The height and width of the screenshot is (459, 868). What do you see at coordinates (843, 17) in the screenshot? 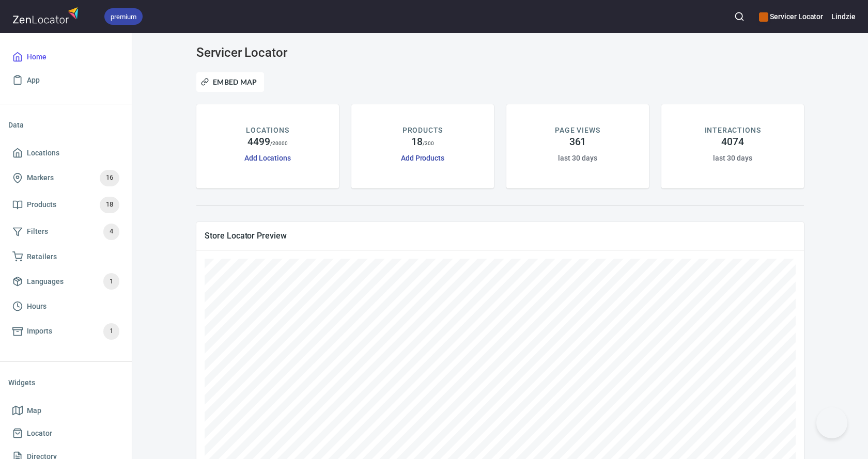
I see `h6: Lindzie` at bounding box center [843, 17].